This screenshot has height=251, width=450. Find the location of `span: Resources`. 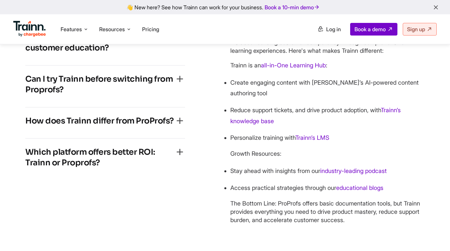

span: Resources is located at coordinates (112, 29).